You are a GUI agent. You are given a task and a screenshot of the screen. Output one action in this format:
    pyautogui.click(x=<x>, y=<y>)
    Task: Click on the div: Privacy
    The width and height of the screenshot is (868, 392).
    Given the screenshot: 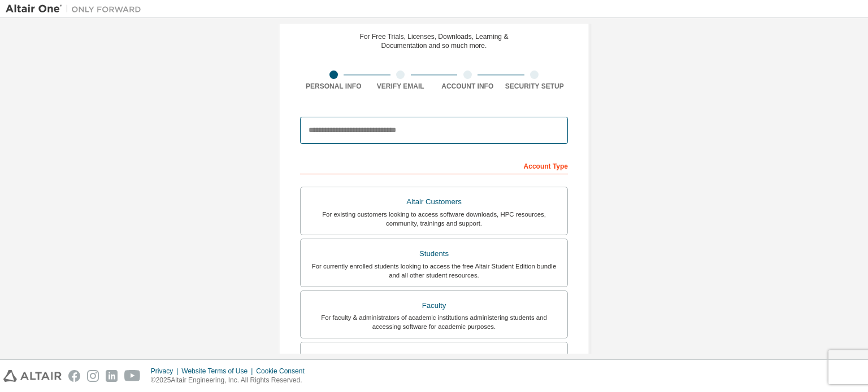 What is the action you would take?
    pyautogui.click(x=166, y=372)
    